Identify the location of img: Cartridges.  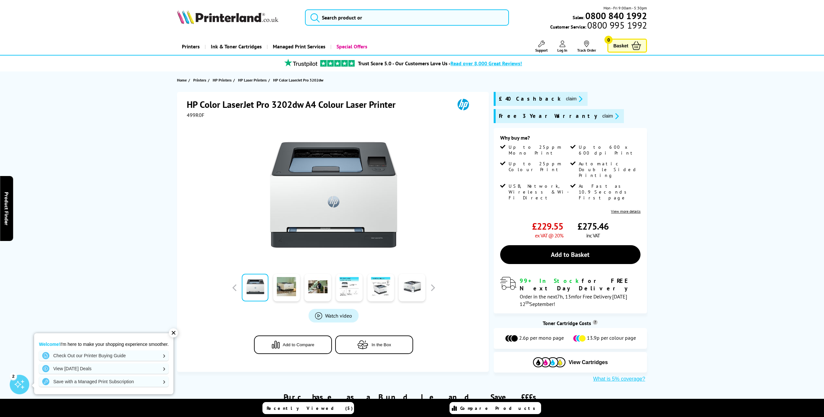
(550, 362).